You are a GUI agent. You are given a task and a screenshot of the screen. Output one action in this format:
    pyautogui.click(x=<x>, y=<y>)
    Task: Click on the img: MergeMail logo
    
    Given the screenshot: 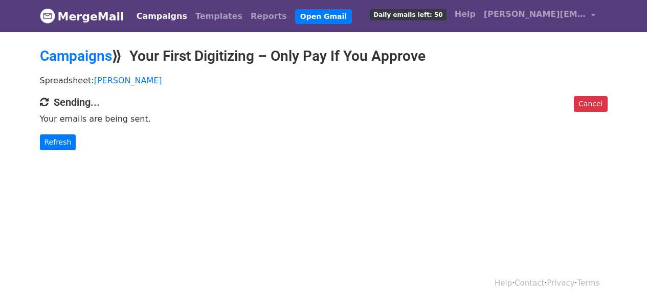 What is the action you would take?
    pyautogui.click(x=48, y=16)
    